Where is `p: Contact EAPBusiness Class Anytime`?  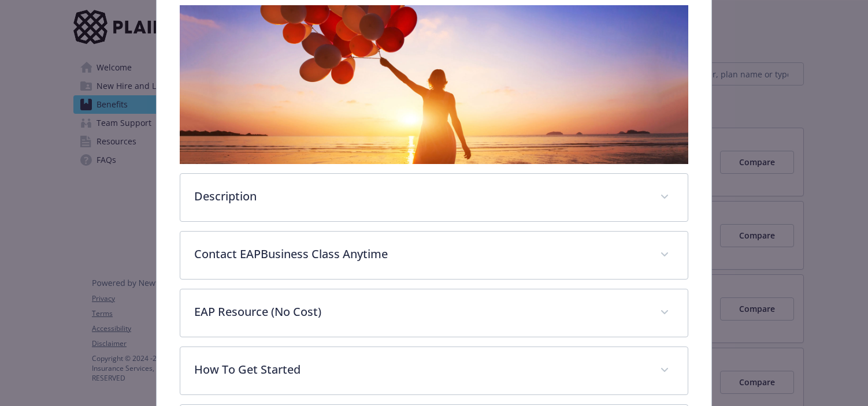
p: Contact EAPBusiness Class Anytime is located at coordinates (420, 254).